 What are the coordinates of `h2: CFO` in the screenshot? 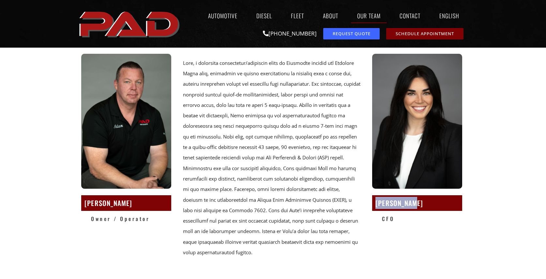 It's located at (422, 219).